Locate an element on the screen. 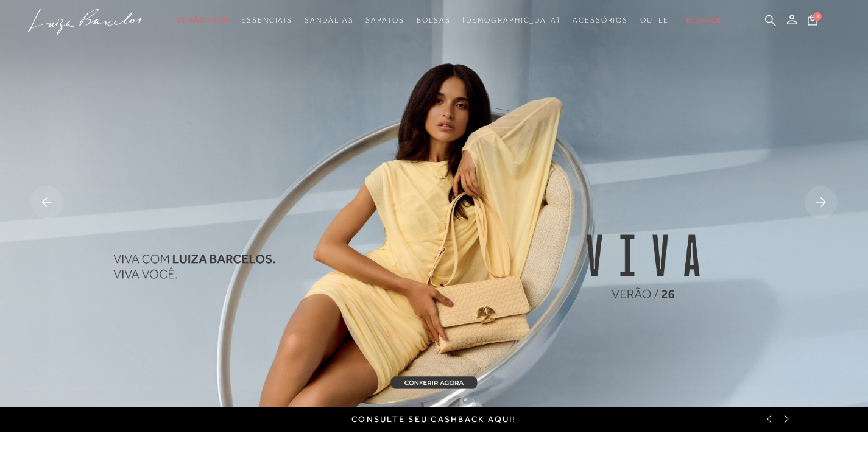 The height and width of the screenshot is (450, 868). span: Sapatos is located at coordinates (384, 20).